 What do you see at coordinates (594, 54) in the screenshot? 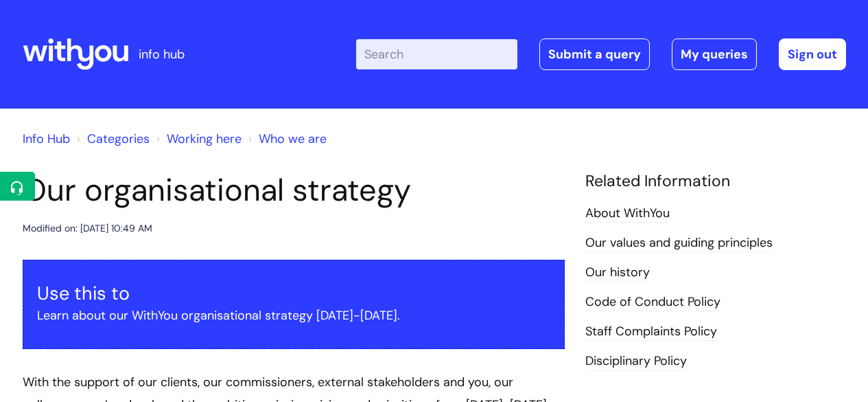
I see `a: Submit a query` at bounding box center [594, 54].